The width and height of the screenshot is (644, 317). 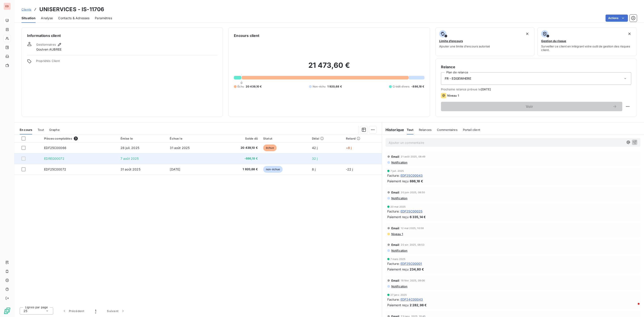 What do you see at coordinates (418, 217) in the screenshot?
I see `span: 6 335,14 €` at bounding box center [418, 217].